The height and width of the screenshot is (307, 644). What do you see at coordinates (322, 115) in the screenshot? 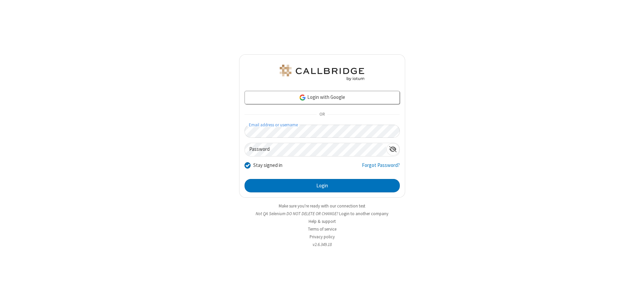
I see `span: OR` at bounding box center [322, 115].